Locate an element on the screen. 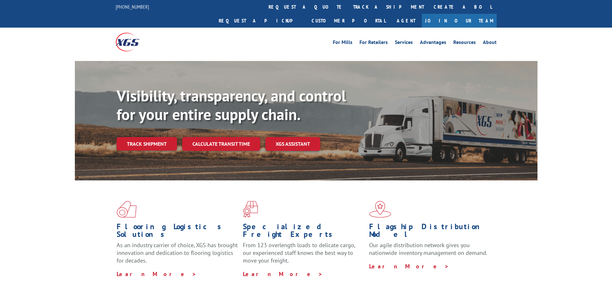 Image resolution: width=612 pixels, height=295 pixels. span: As an industry carrier of choice, XGS has brought innovation and dedication to flooring logistics... is located at coordinates (177, 253).